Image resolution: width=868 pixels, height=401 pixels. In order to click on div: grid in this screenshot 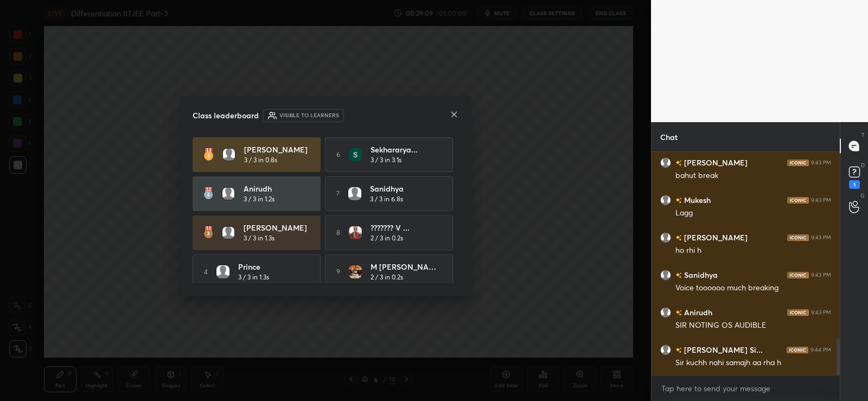, I will do `click(746, 263)`.